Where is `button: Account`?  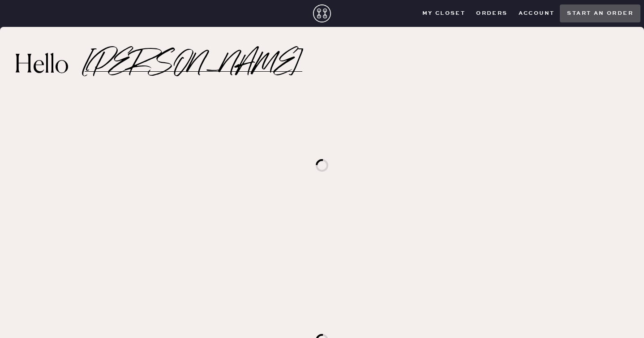 button: Account is located at coordinates (536, 14).